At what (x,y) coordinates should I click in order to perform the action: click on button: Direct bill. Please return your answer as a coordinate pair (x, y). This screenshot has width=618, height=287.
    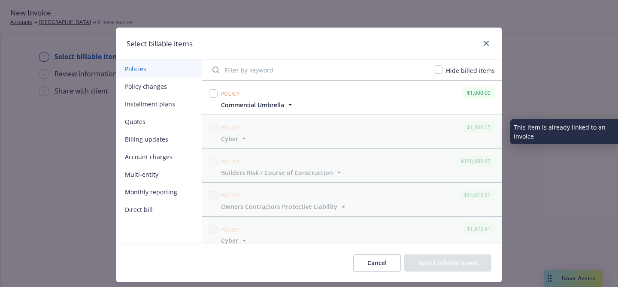
    Looking at the image, I should click on (159, 209).